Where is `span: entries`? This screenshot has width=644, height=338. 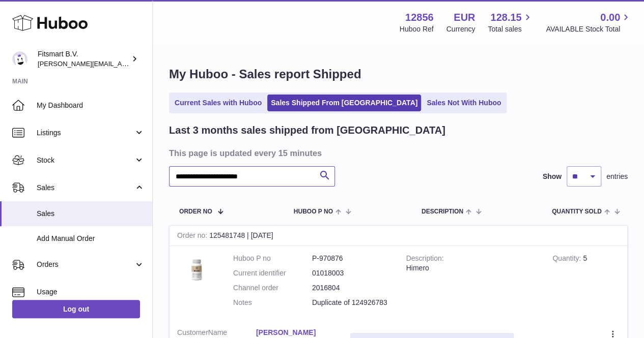
span: entries is located at coordinates (617, 177).